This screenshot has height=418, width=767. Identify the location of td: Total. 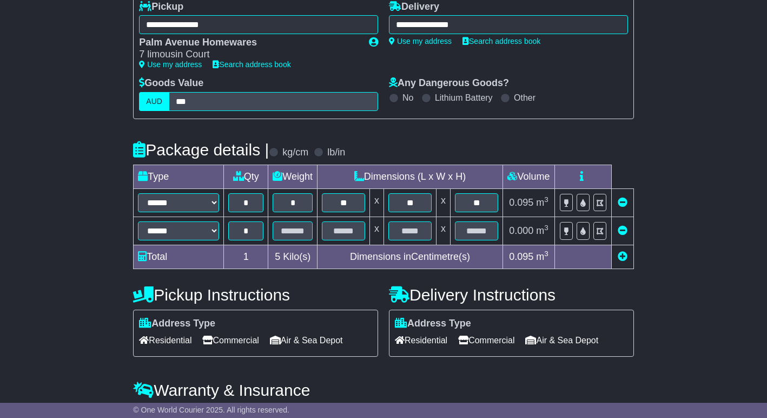
(178, 256).